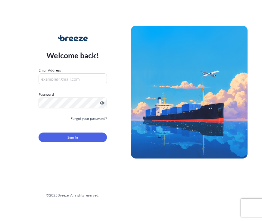 The image size is (262, 221). I want to click on a: Forgot your password?, so click(89, 119).